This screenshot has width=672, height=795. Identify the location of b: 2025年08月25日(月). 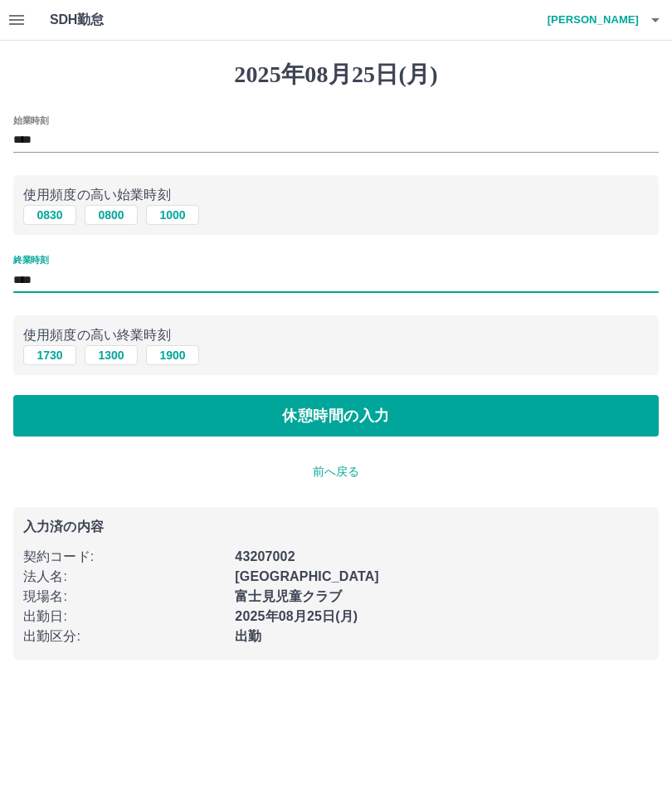
(296, 616).